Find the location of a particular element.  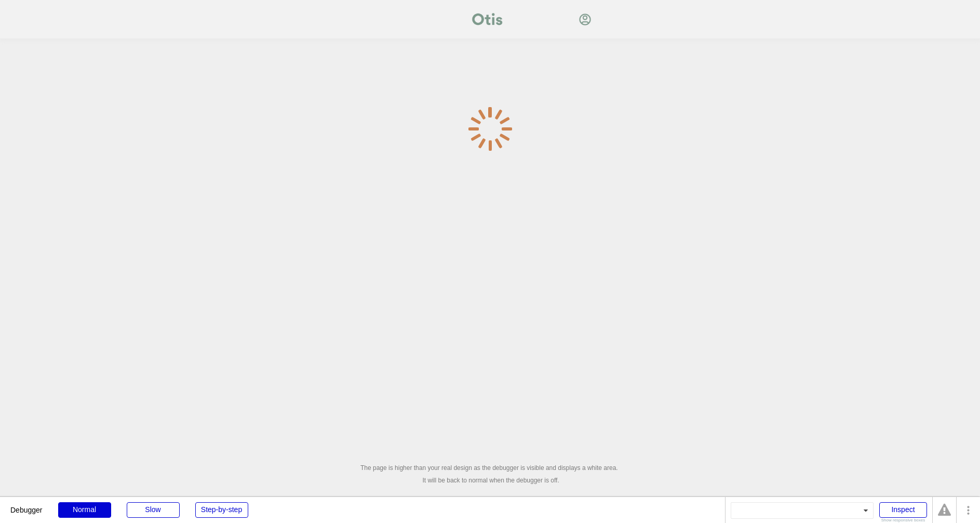

div: Slow is located at coordinates (153, 510).